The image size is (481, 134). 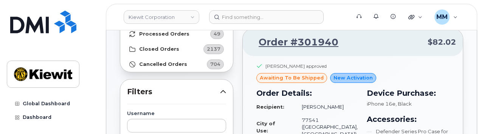 What do you see at coordinates (408, 119) in the screenshot?
I see `h3: Accessories:` at bounding box center [408, 119].